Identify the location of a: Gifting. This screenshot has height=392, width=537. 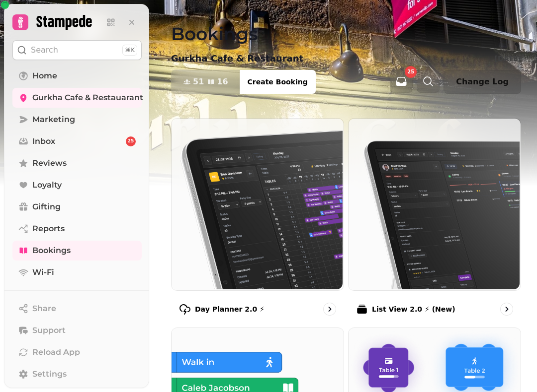
(77, 207).